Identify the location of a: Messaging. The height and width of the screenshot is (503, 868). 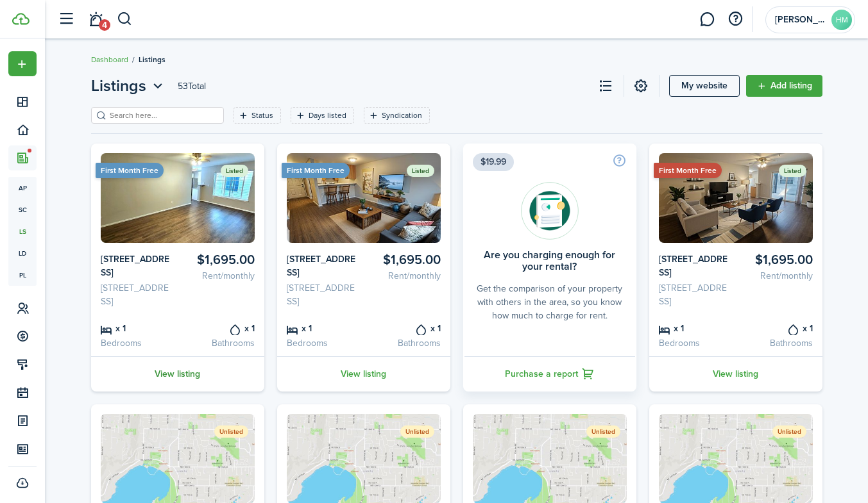
(707, 19).